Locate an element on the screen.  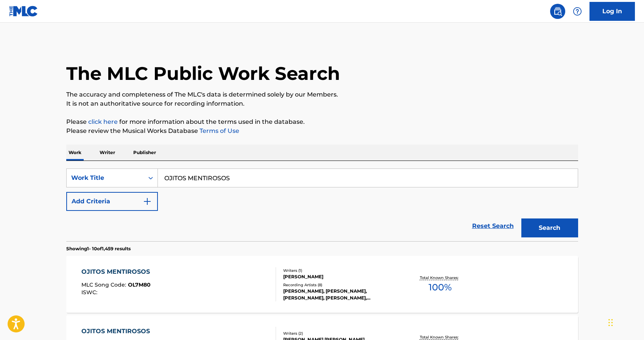
div: Help is located at coordinates (578, 12).